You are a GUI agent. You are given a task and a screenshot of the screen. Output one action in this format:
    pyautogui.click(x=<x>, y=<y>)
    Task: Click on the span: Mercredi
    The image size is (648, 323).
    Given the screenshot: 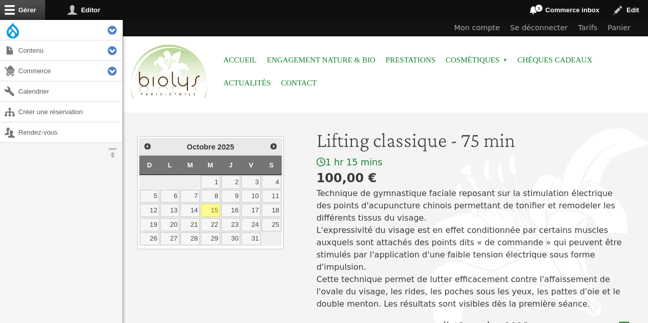 What is the action you would take?
    pyautogui.click(x=210, y=165)
    